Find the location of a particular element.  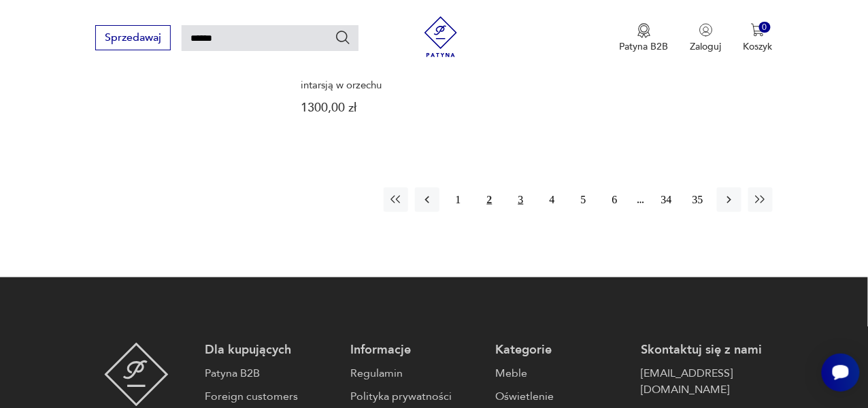

a: Regulamin is located at coordinates (416, 374).